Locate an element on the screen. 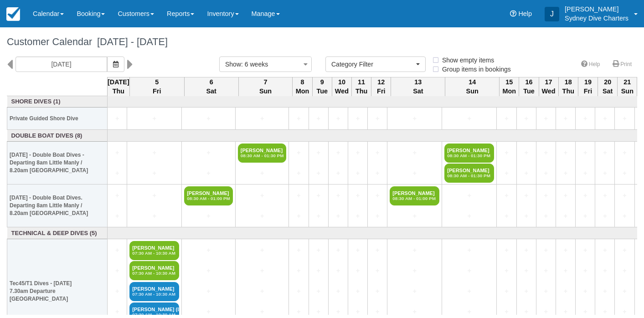 This screenshot has height=318, width=644. button: Show: 6 weeks is located at coordinates (265, 64).